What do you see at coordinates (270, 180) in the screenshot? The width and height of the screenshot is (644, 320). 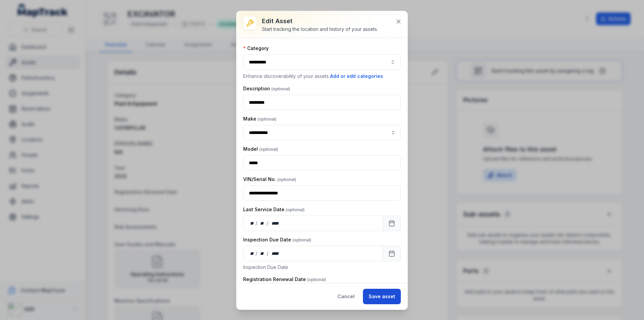 I see `label: VIN/Serial No.` at bounding box center [270, 180].